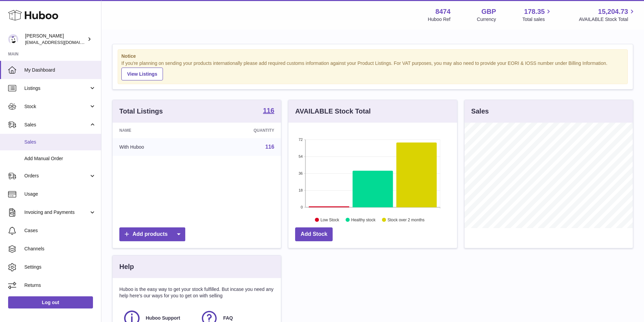  I want to click on a: 178.35 Total sales, so click(537, 15).